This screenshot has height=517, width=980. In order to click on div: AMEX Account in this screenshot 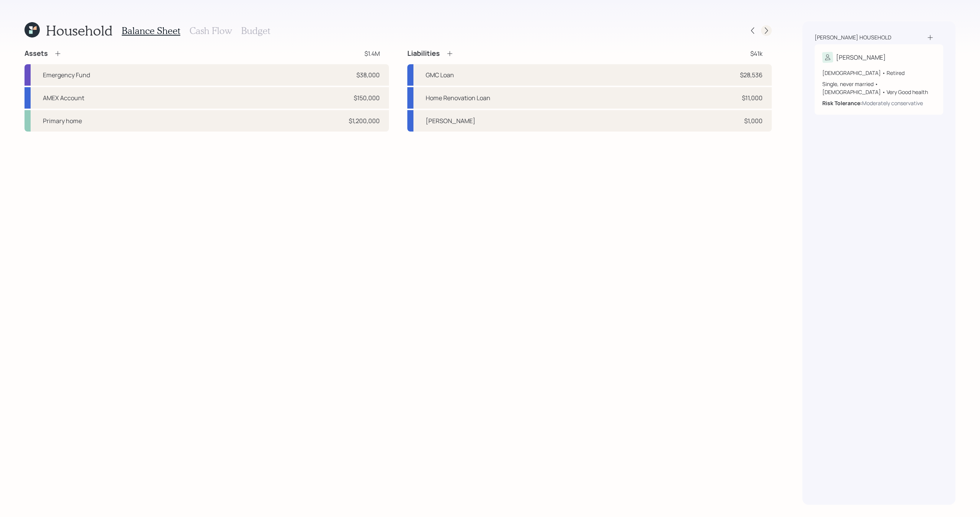, I will do `click(63, 98)`.